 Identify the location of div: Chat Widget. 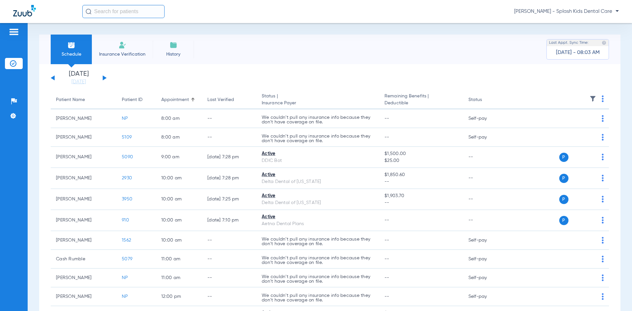
(616, 295).